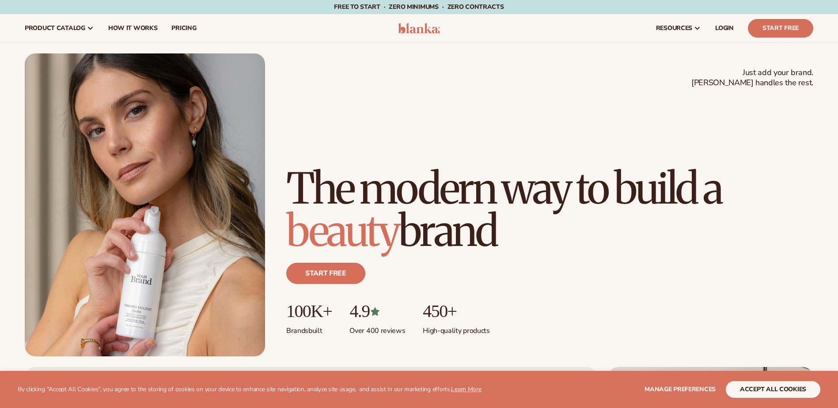  Describe the element at coordinates (377, 328) in the screenshot. I see `p: Over 400 reviews` at that location.